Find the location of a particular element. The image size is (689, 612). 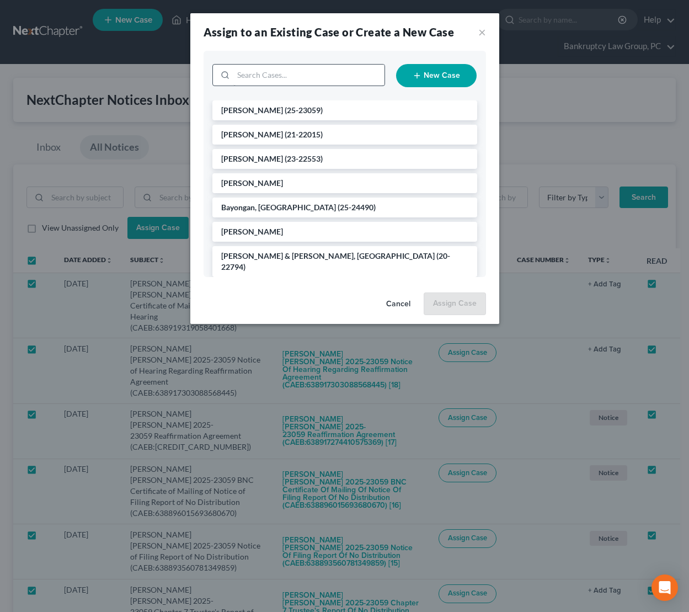

input: Search Cases... is located at coordinates (309, 75).